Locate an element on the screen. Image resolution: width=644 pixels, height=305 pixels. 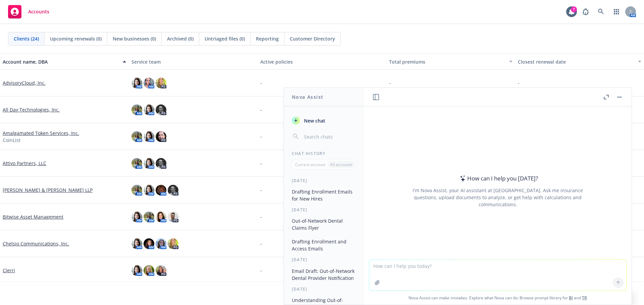
span: Accounts is located at coordinates (39, 12).